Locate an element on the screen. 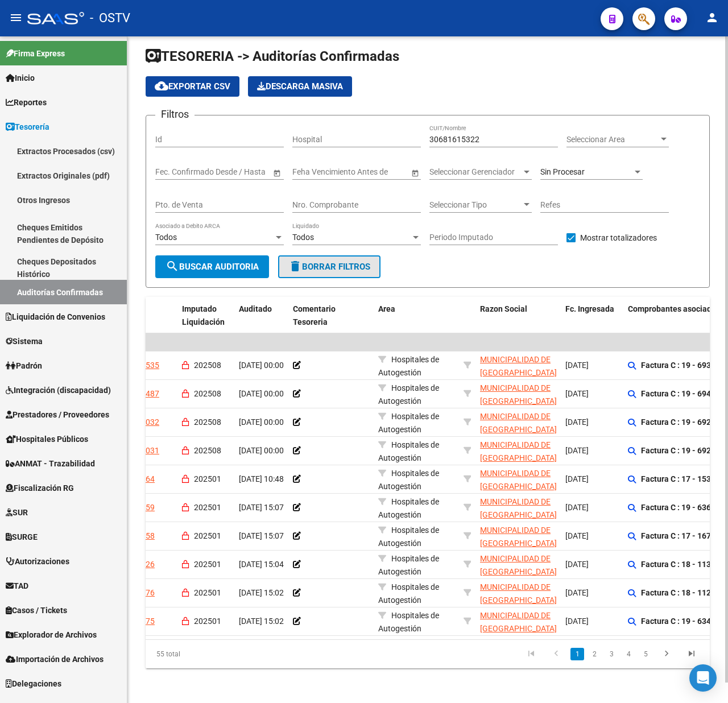 This screenshot has width=728, height=703. span: - OSTV is located at coordinates (110, 18).